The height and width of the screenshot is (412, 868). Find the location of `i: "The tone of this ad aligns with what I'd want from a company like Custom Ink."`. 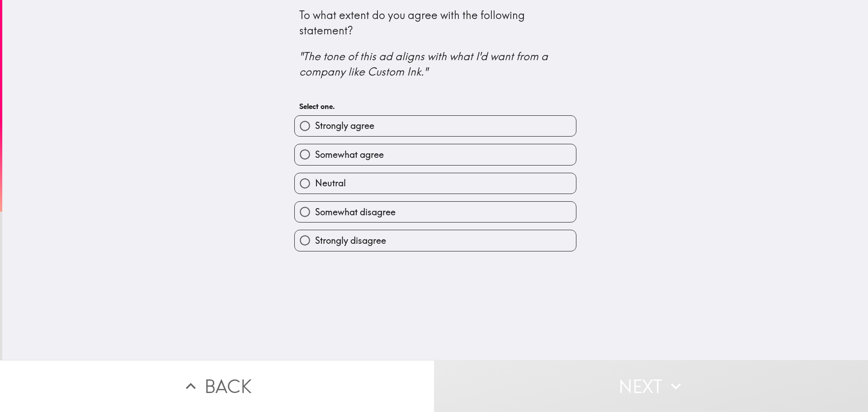

i: "The tone of this ad aligns with what I'd want from a company like Custom Ink." is located at coordinates (425, 63).